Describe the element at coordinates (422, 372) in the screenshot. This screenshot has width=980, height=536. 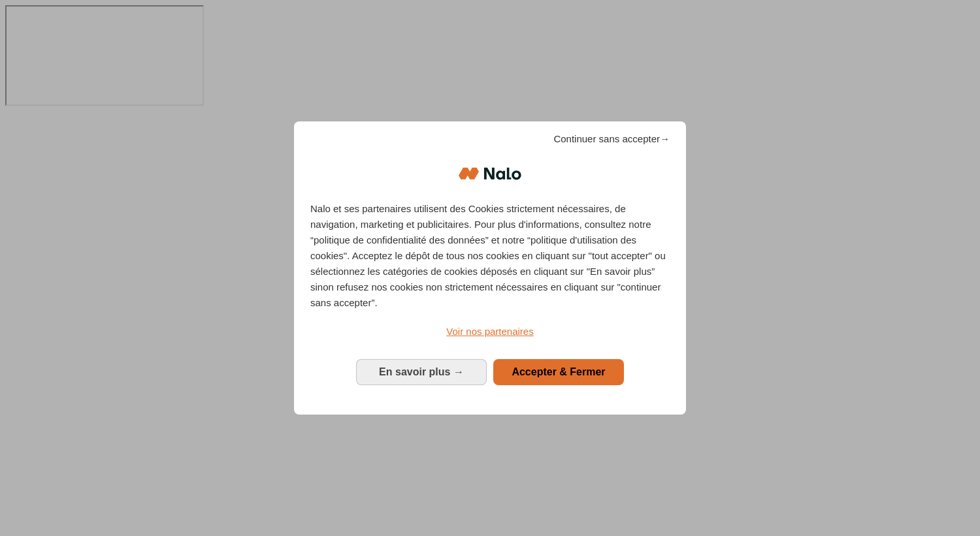
I see `button: En savoir plus: Configurer vos consentements` at that location.